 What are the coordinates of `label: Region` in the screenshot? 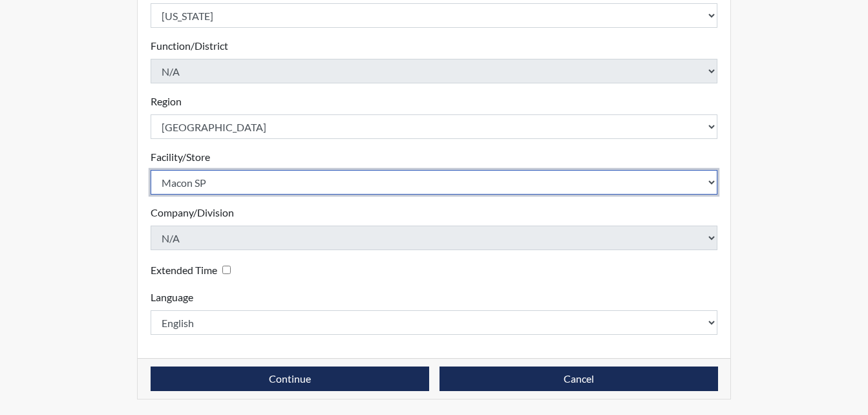 It's located at (166, 102).